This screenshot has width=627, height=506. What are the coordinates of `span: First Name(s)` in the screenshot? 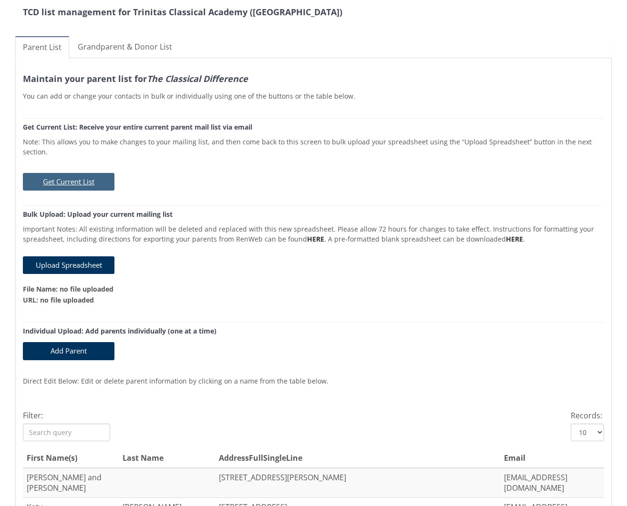 It's located at (52, 458).